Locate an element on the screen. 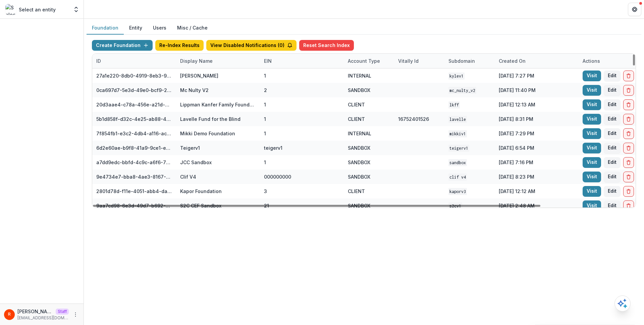 This screenshot has width=644, height=325. div: 9aa7cd98-6e3d-49d7-b692-3e5f3d1facd4 is located at coordinates (134, 205).